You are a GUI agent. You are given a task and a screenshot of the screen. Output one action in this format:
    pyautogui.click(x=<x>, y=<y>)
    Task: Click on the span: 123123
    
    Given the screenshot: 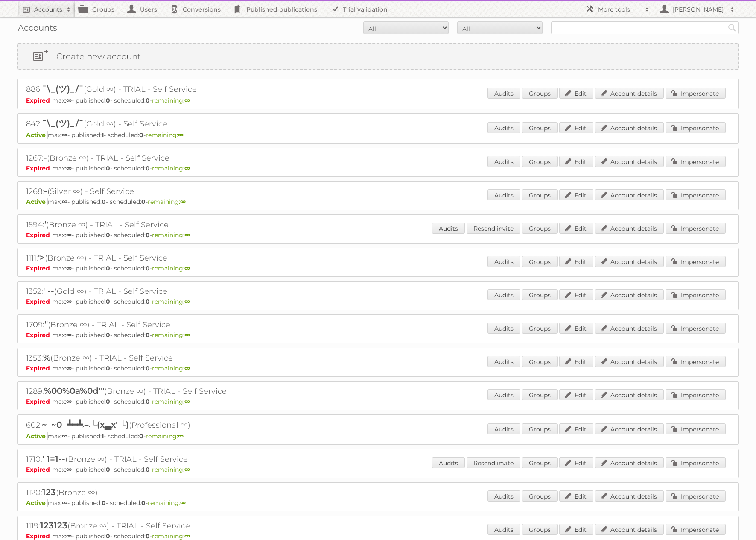 What is the action you would take?
    pyautogui.click(x=53, y=525)
    